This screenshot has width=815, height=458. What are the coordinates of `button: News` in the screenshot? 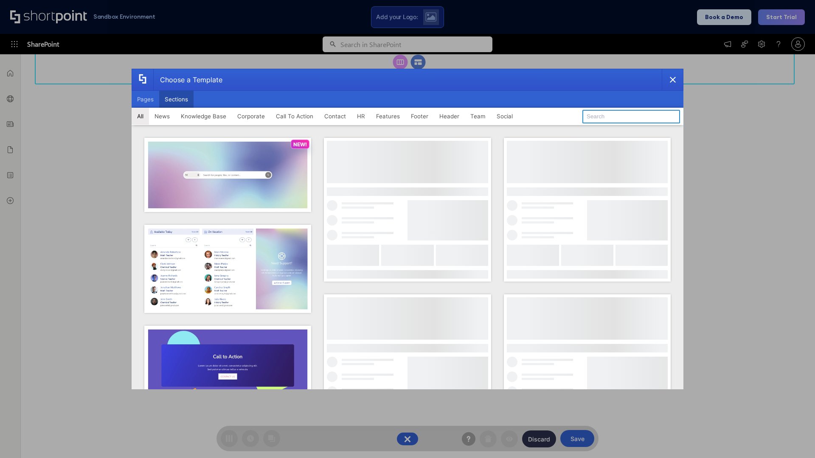 It's located at (162, 116).